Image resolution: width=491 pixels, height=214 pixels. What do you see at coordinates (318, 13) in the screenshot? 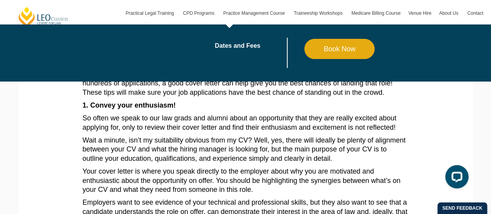
I see `a: Traineeship Workshops` at bounding box center [318, 13].